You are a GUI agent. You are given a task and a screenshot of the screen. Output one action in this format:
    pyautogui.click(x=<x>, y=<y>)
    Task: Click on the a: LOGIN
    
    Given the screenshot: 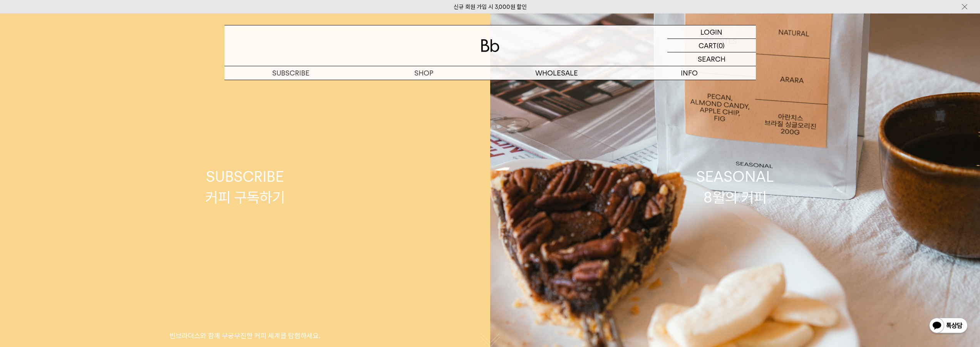 What is the action you would take?
    pyautogui.click(x=711, y=32)
    